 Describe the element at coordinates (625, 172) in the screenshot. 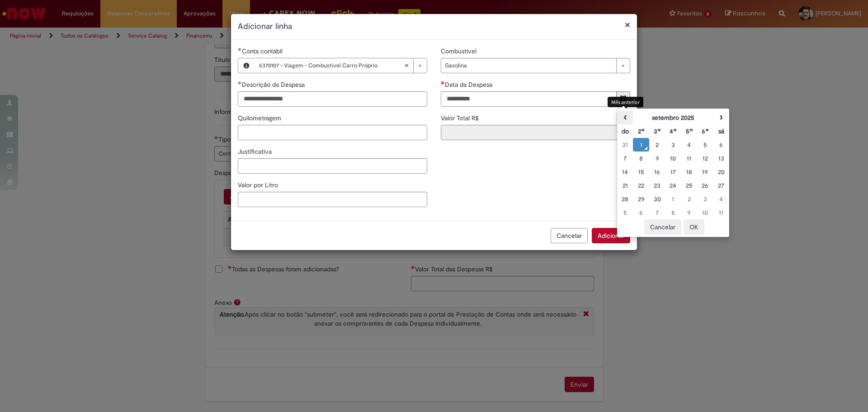

I see `div: 14 September 2025 Sunday` at that location.